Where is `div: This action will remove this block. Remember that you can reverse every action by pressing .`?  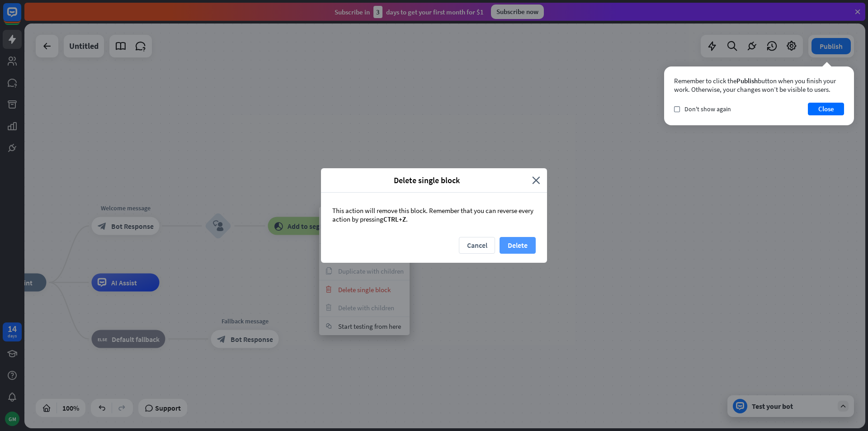 div: This action will remove this block. Remember that you can reverse every action by pressing . is located at coordinates (434, 215).